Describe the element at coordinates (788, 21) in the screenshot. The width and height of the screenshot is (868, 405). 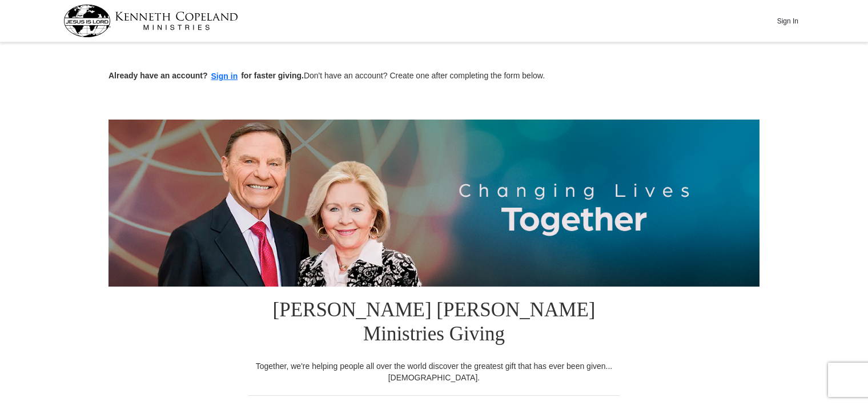
I see `button: Sign In` at that location.